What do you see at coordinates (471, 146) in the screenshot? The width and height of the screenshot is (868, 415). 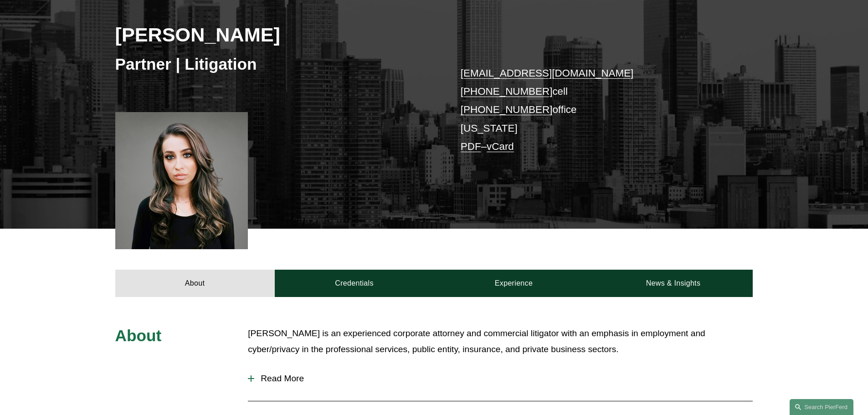 I see `a: PDF` at bounding box center [471, 146].